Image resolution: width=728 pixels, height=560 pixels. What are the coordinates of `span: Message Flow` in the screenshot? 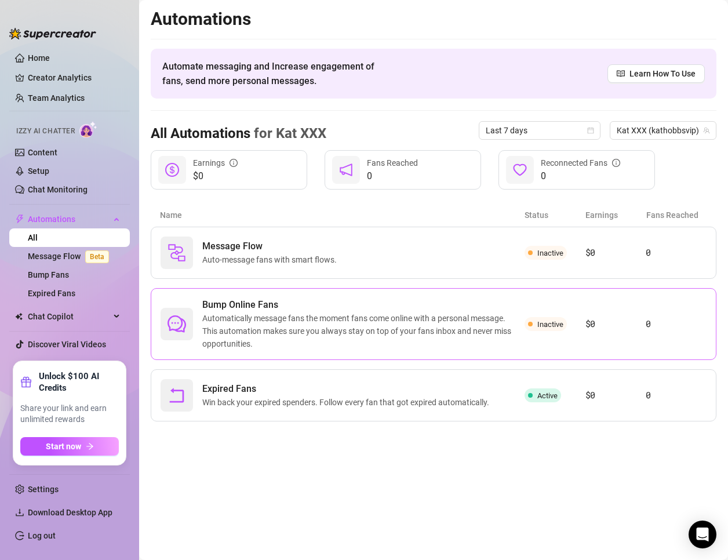 It's located at (272, 247).